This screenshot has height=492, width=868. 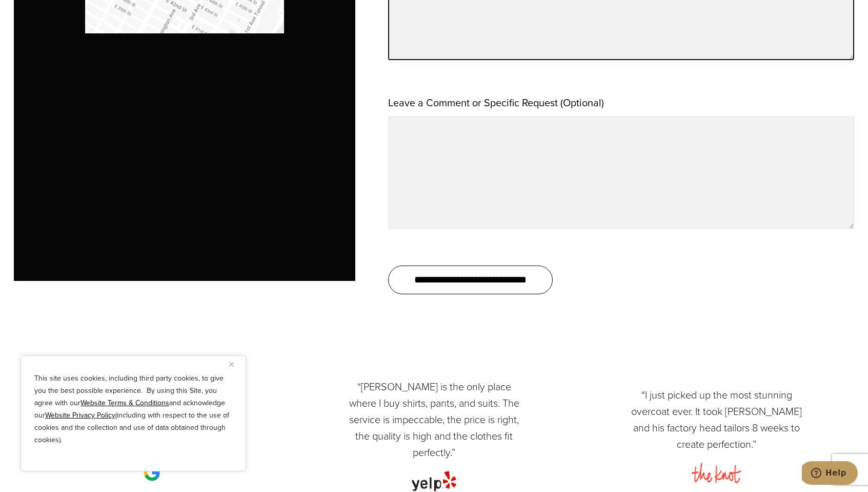 What do you see at coordinates (236, 364) in the screenshot?
I see `button: Close` at bounding box center [236, 364].